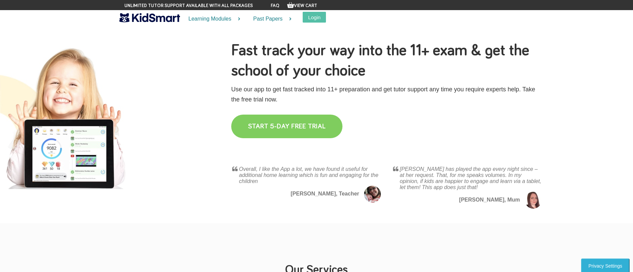 This screenshot has height=272, width=633. Describe the element at coordinates (314, 17) in the screenshot. I see `button: Login` at that location.